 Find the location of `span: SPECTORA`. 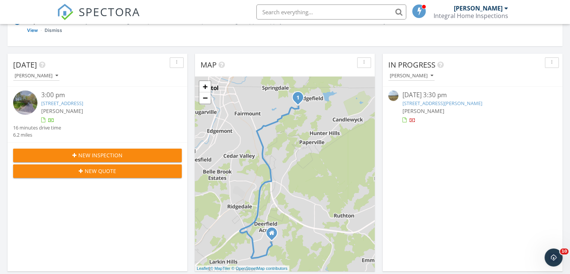

span: SPECTORA is located at coordinates (109, 12).